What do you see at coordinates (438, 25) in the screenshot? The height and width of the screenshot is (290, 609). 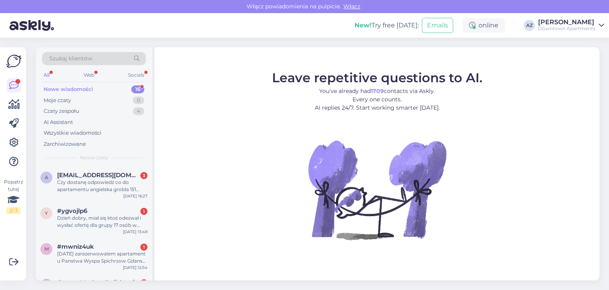 I see `button: Emails` at bounding box center [438, 25].